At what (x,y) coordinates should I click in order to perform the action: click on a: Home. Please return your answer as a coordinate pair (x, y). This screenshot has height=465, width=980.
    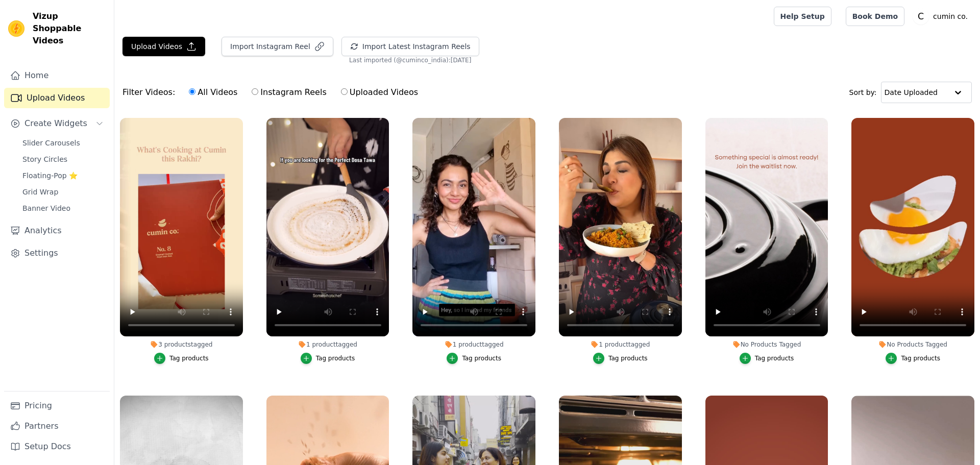
    Looking at the image, I should click on (56, 76).